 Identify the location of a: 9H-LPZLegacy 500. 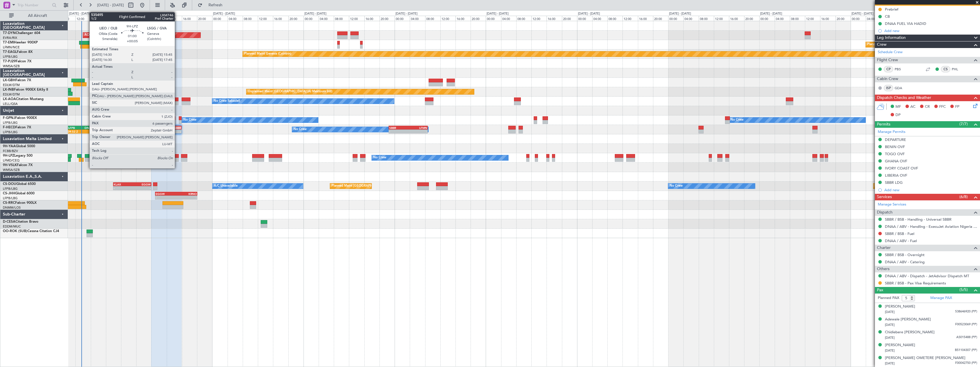
(18, 156).